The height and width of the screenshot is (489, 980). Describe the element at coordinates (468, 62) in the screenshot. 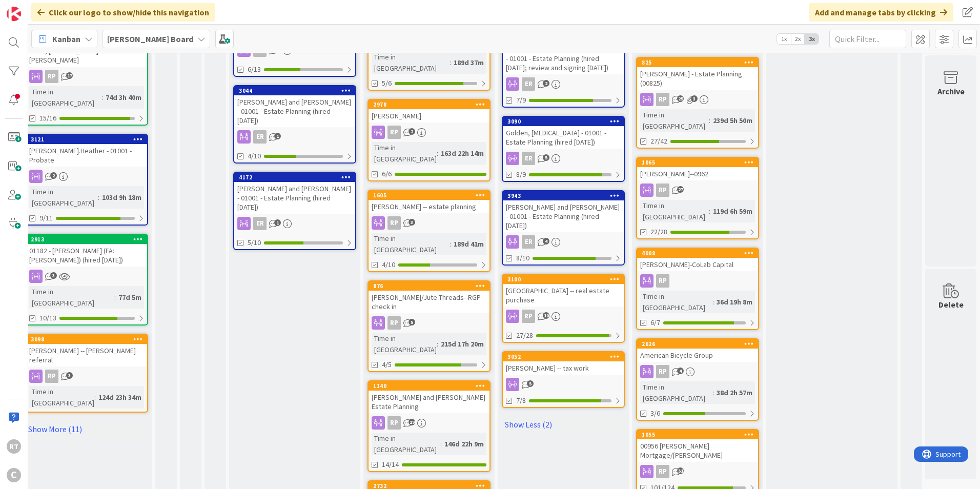

I see `div: 189d 37m` at that location.